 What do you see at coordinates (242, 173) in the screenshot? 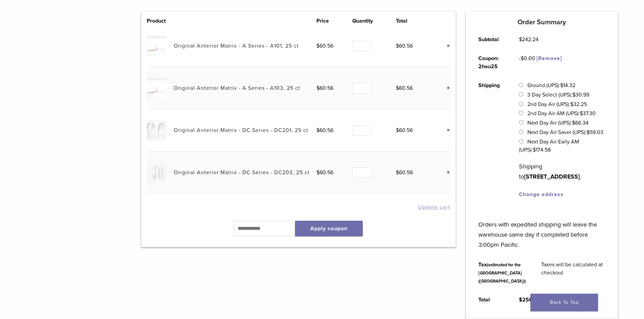
I see `a: Original Anterior Matrix - DC Series - DC203, 25 ct` at bounding box center [242, 173].